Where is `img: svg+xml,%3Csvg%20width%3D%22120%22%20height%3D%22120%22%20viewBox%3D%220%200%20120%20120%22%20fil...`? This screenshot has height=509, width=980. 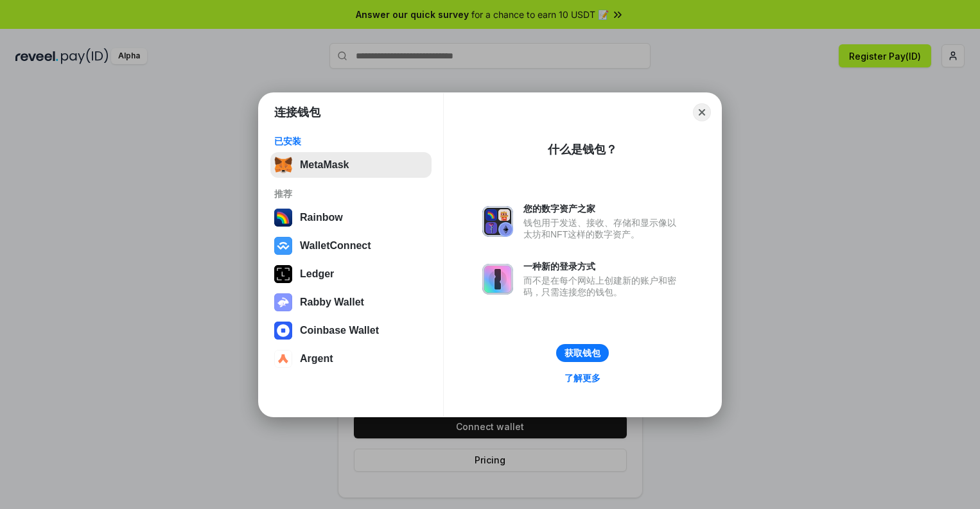 img: svg+xml,%3Csvg%20width%3D%22120%22%20height%3D%22120%22%20viewBox%3D%220%200%20120%20120%22%20fil... is located at coordinates (284, 218).